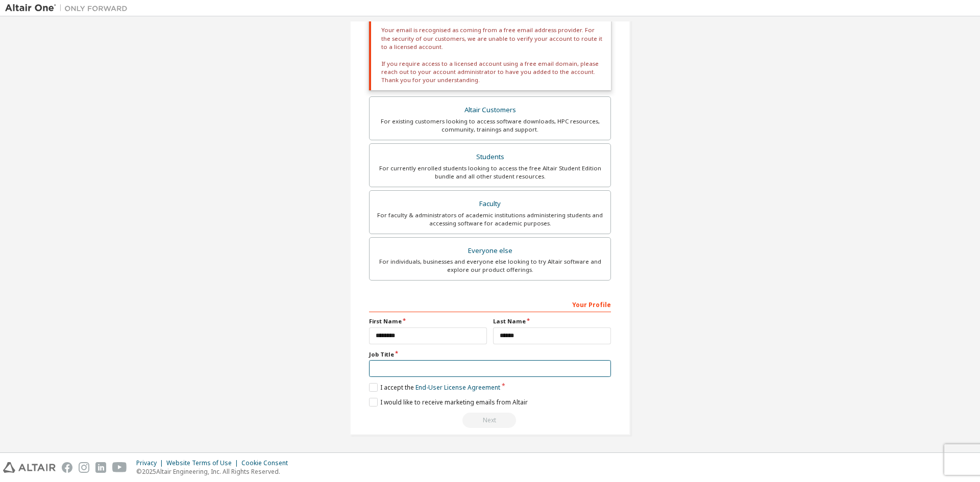 The height and width of the screenshot is (482, 980). What do you see at coordinates (151, 464) in the screenshot?
I see `div: Privacy` at bounding box center [151, 464].